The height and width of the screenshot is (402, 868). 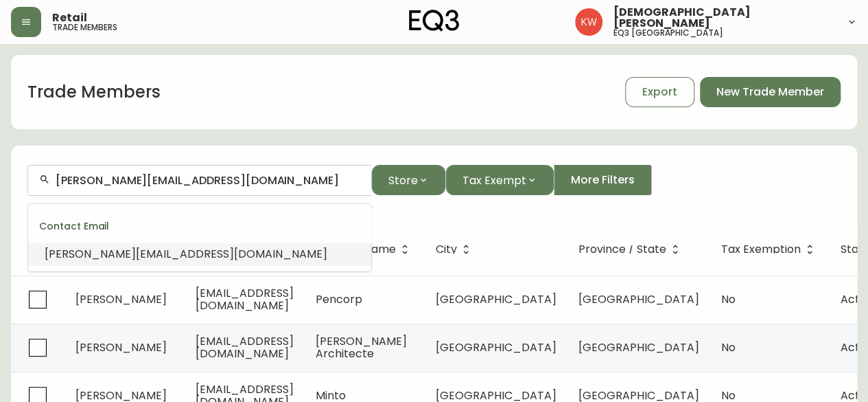 I want to click on span: New Trade Member, so click(x=770, y=92).